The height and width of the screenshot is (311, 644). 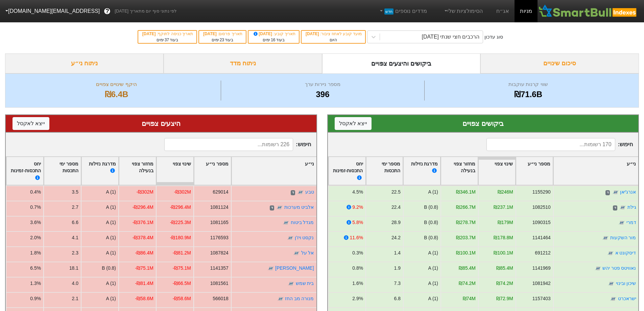 What do you see at coordinates (161, 123) in the screenshot?
I see `div: היצעים צפויים` at bounding box center [161, 123].